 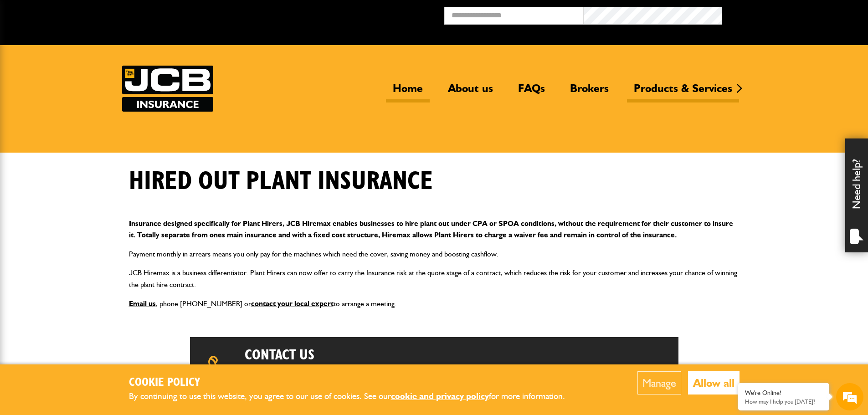 I want to click on a: About us, so click(x=470, y=92).